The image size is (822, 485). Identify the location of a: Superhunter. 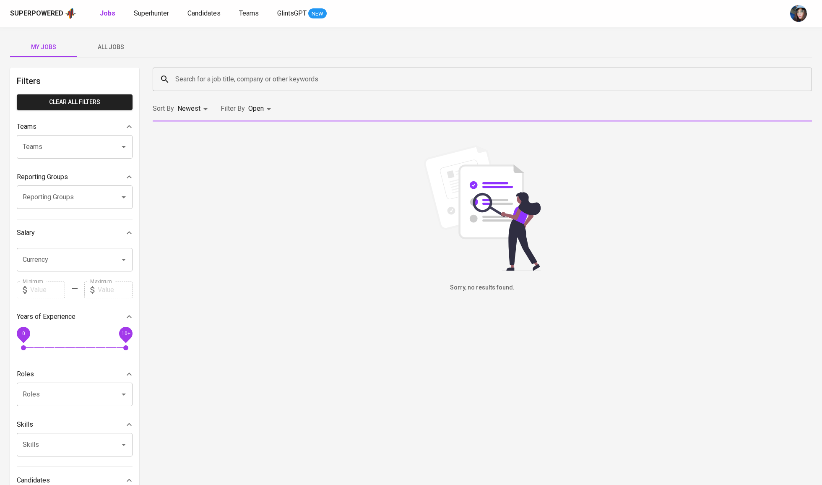
(152, 13).